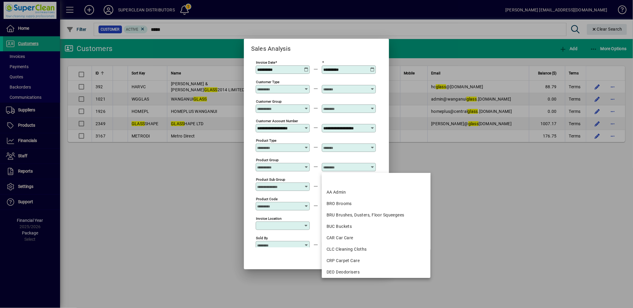 This screenshot has width=633, height=308. What do you see at coordinates (376, 272) in the screenshot?
I see `mat-option: DEO Deodorisers` at bounding box center [376, 272].